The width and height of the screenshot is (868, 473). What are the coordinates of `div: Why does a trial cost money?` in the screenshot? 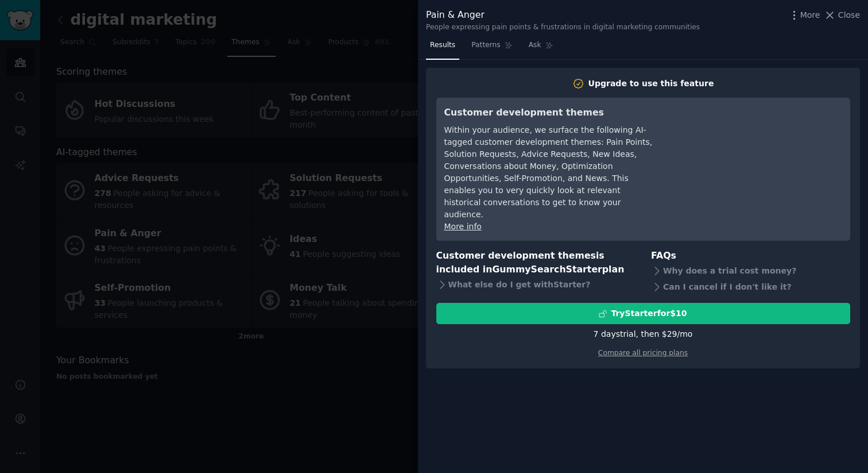 It's located at (751, 270).